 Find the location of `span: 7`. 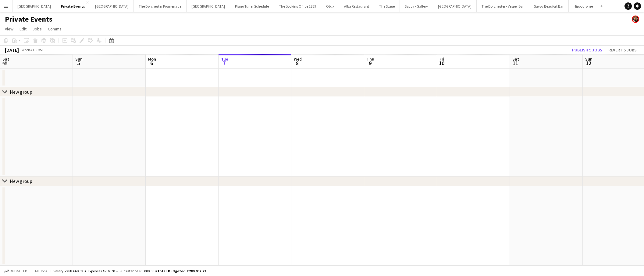

span: 7 is located at coordinates (224, 63).